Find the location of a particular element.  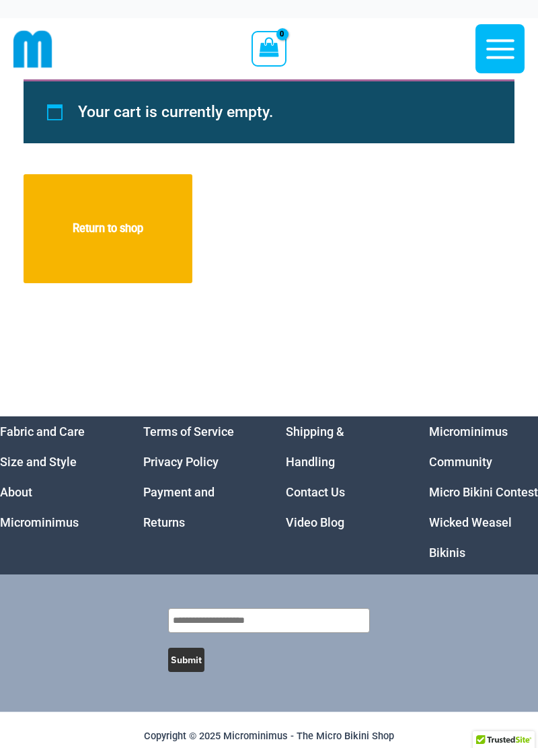

a: Shipping & Handling is located at coordinates (315, 447).